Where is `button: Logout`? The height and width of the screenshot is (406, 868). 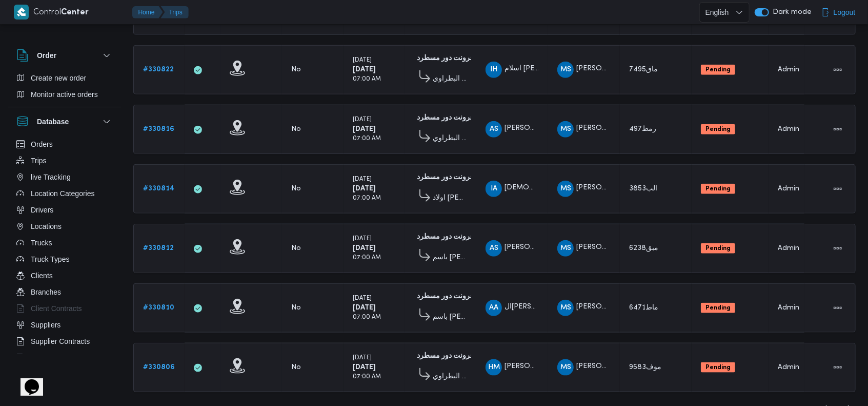
button: Logout is located at coordinates (838, 12).